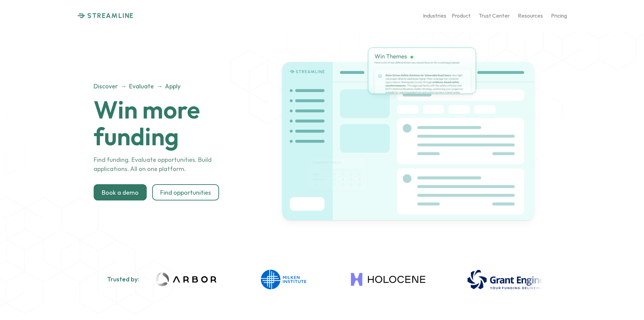 The width and height of the screenshot is (644, 320). What do you see at coordinates (170, 86) in the screenshot?
I see `p: Discover → Evaluate → Apply` at bounding box center [170, 86].